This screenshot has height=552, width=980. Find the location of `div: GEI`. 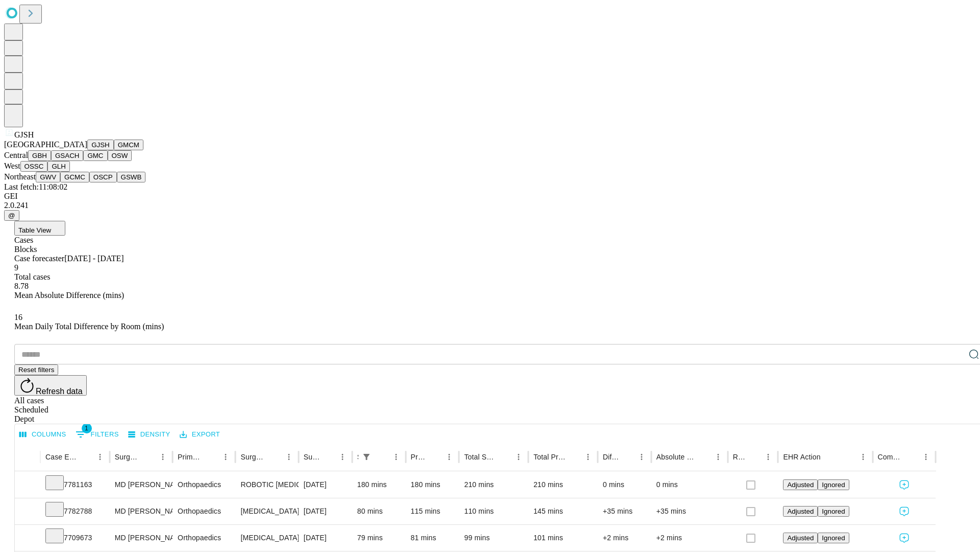

div: GEI is located at coordinates (490, 196).